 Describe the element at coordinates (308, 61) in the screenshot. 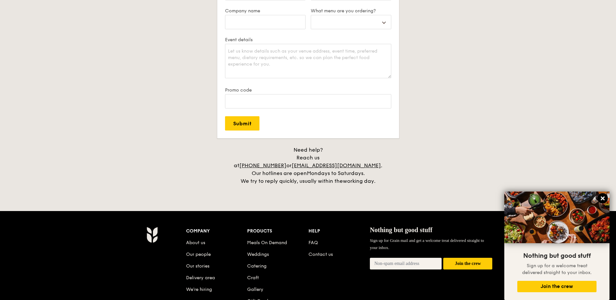

I see `textarea: Let us know details such as your venue address, event time, preferred menu, dietary requirements,...` at that location.